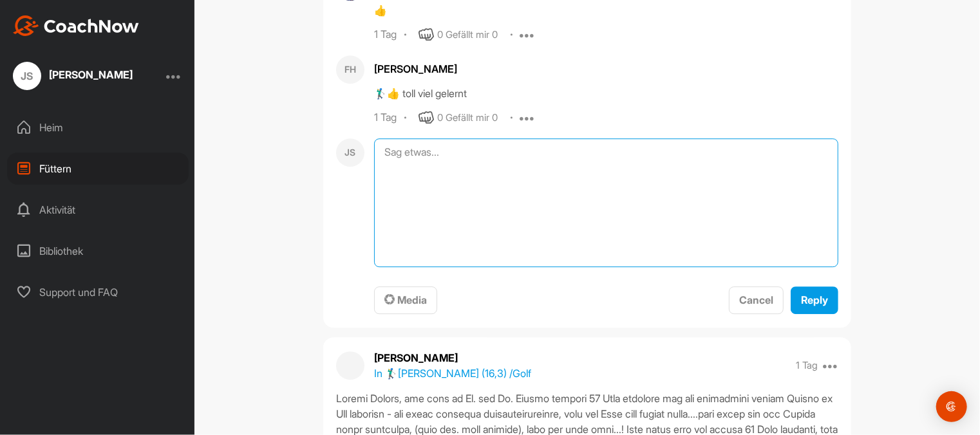 The width and height of the screenshot is (980, 435). What do you see at coordinates (521, 374) in the screenshot?
I see `font: Golf` at bounding box center [521, 374].